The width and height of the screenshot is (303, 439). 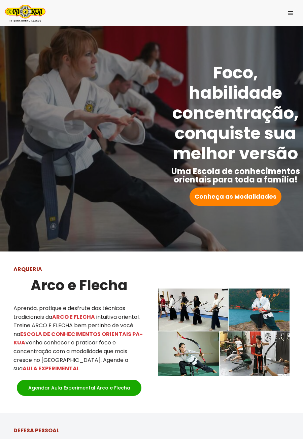 What do you see at coordinates (235, 196) in the screenshot?
I see `strong: Conheça as Modalidades` at bounding box center [235, 196].